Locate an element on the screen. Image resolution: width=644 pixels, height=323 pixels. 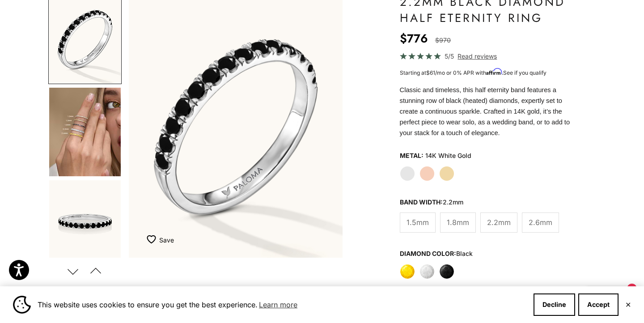
button: Go to item 4 is located at coordinates (85, 132).